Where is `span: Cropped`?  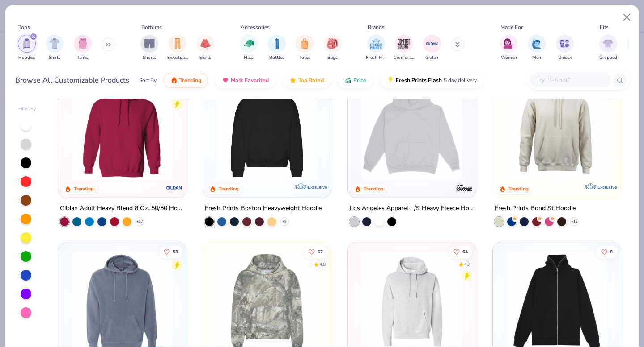 span: Cropped is located at coordinates (608, 58).